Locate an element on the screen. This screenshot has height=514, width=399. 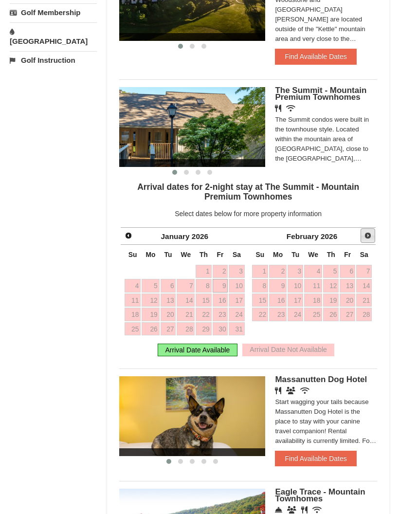
div: The Summit condos were built in the townhouse style. Located within the mountain area of [GEOGRAP... is located at coordinates (326, 139).